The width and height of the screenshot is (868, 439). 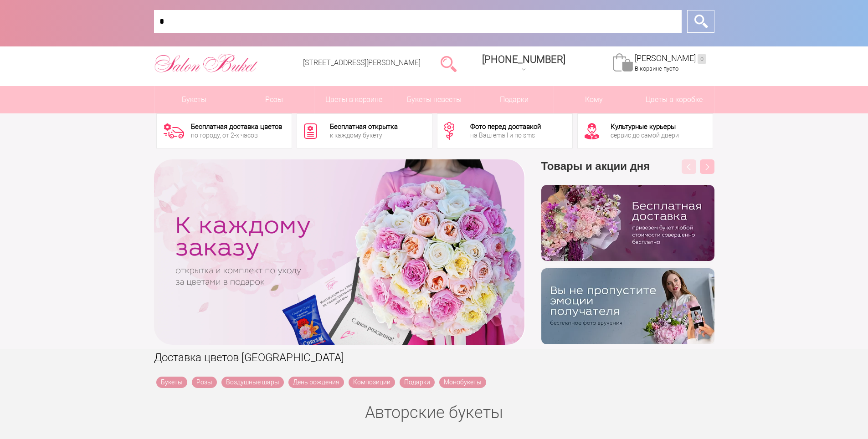 What do you see at coordinates (354, 100) in the screenshot?
I see `a: Цветы в корзине` at bounding box center [354, 100].